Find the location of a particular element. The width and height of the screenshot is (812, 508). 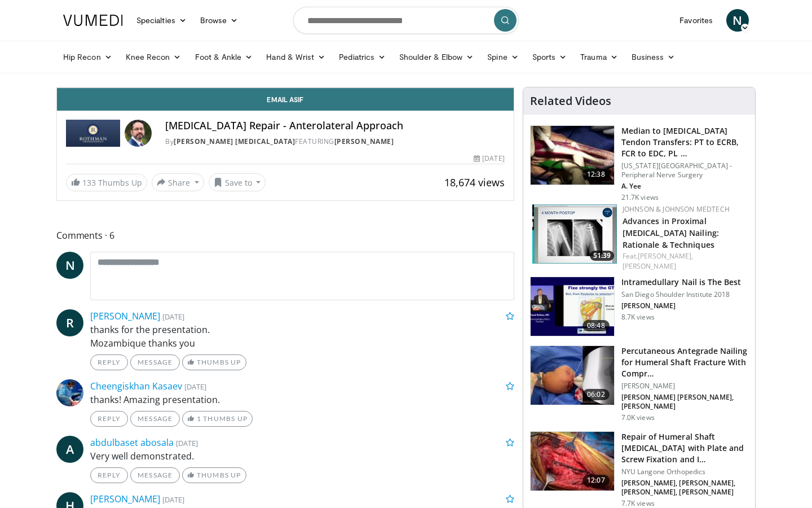

h3: Percutaneous Antegrade Nailing for Humeral Shaft Fracture With Compr… is located at coordinates (685, 362).